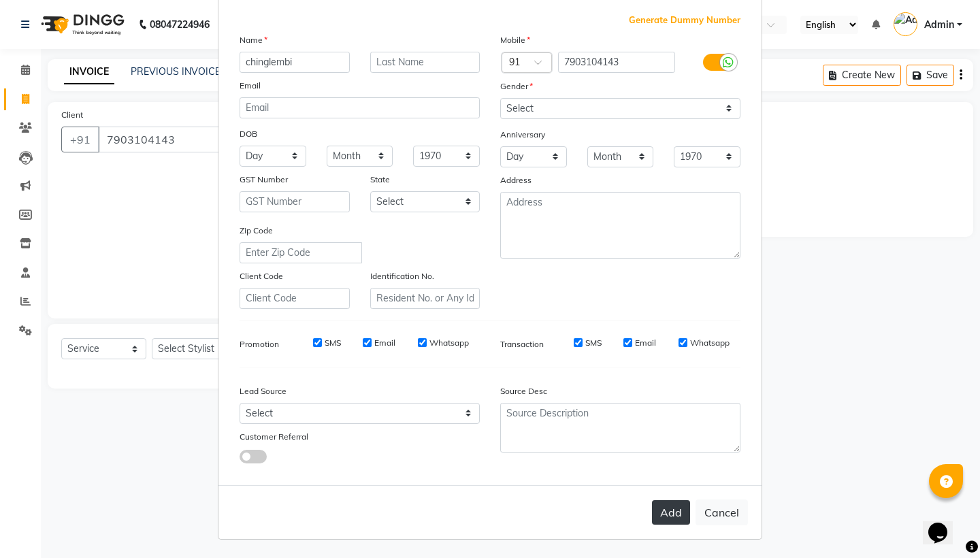 The width and height of the screenshot is (980, 558). Describe the element at coordinates (685, 20) in the screenshot. I see `span: Generate Dummy Number` at that location.